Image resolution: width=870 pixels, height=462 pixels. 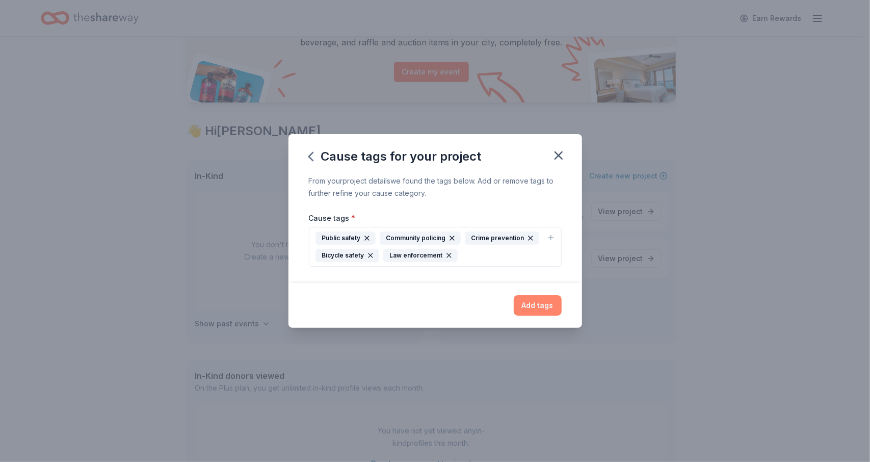 I want to click on label: Cause tags, so click(x=332, y=218).